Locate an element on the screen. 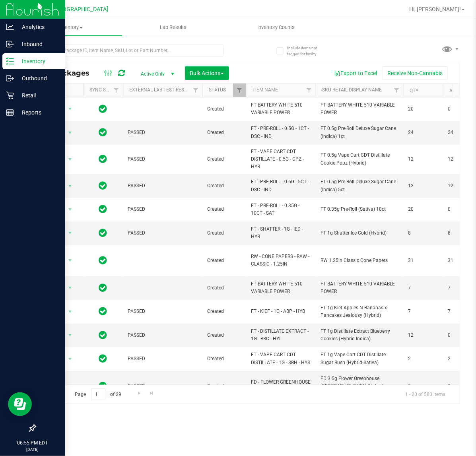 The image size is (476, 456). span: FT - KIEF - 1G - ABP - HYB is located at coordinates (281, 311).